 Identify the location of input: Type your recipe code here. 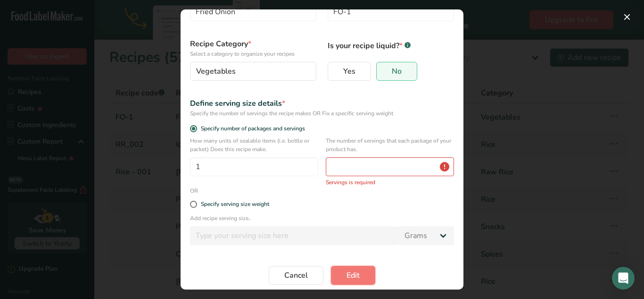
(391, 12).